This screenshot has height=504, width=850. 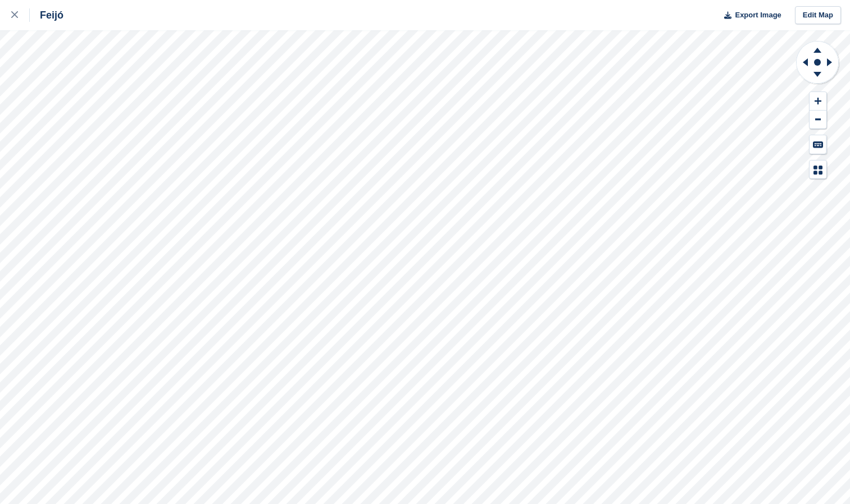 What do you see at coordinates (818, 15) in the screenshot?
I see `a: Edit Map` at bounding box center [818, 15].